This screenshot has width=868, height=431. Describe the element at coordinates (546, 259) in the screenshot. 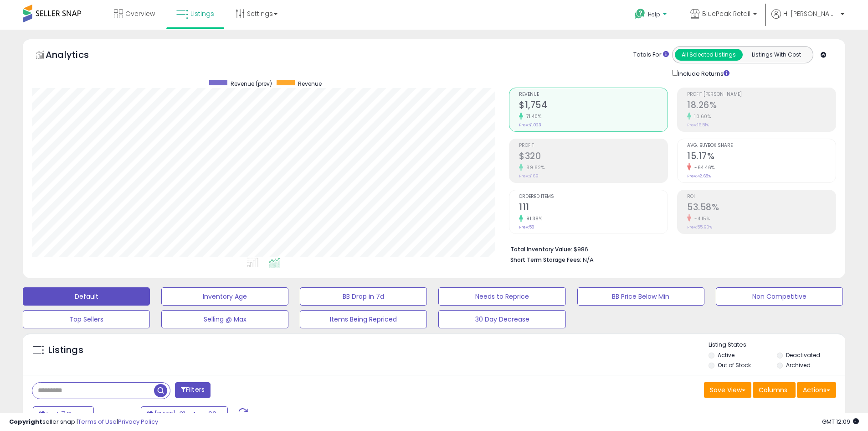

I see `b: Short Term Storage Fees:` at that location.